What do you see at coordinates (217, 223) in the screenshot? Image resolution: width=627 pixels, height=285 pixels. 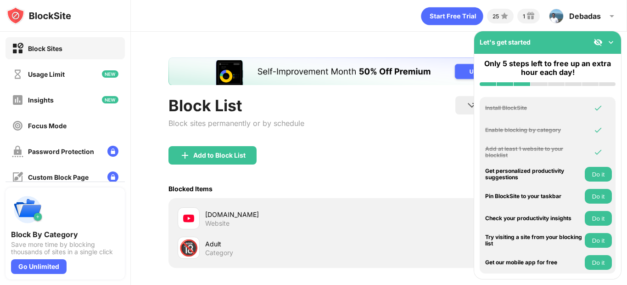 I see `div: Website` at bounding box center [217, 223].